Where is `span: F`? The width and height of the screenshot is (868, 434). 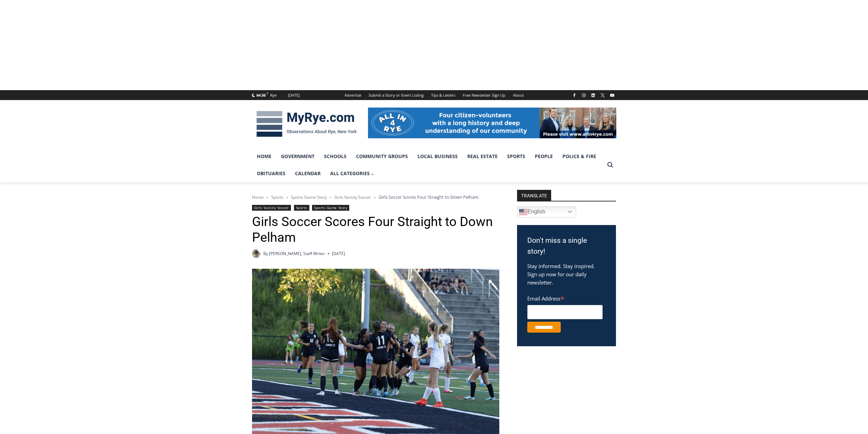
span: F is located at coordinates (267, 93).